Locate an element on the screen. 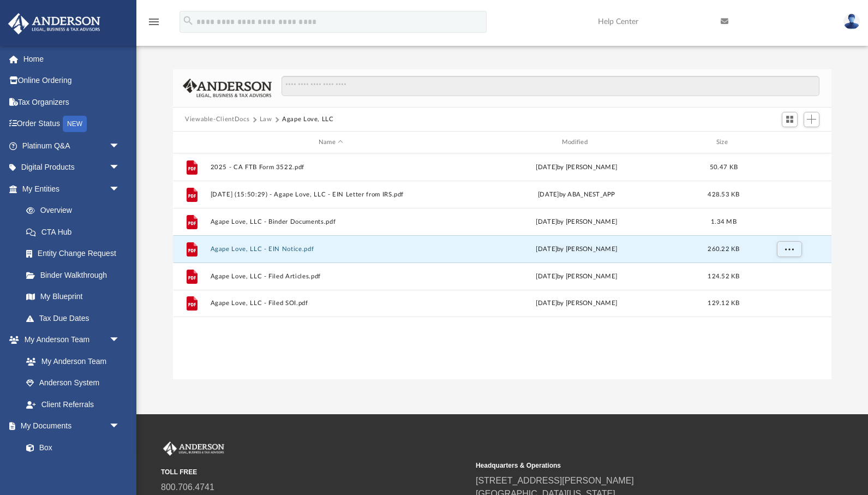 This screenshot has width=868, height=495. img: User Pic is located at coordinates (852, 21).